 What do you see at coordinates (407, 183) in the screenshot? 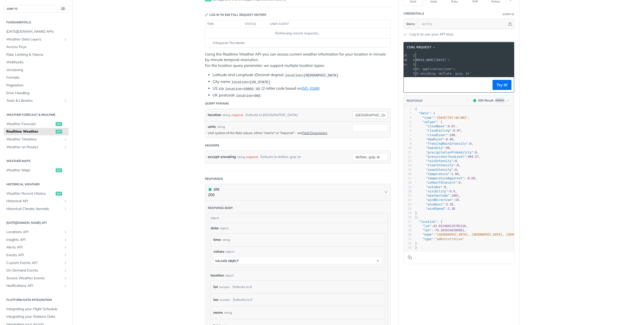
I see `div: 18` at bounding box center [407, 183].